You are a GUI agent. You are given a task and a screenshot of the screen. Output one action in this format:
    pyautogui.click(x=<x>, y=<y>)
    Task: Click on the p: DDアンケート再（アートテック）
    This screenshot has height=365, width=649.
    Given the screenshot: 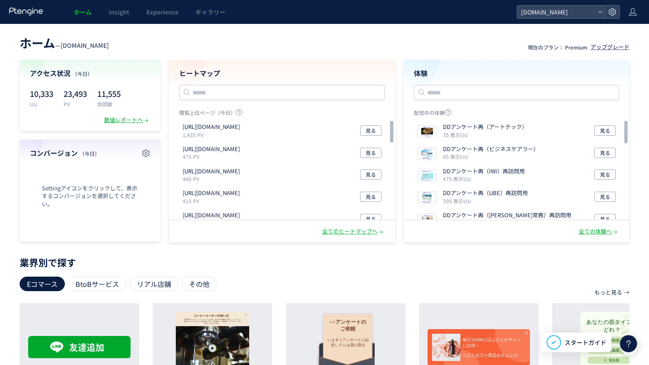 What is the action you would take?
    pyautogui.click(x=485, y=127)
    